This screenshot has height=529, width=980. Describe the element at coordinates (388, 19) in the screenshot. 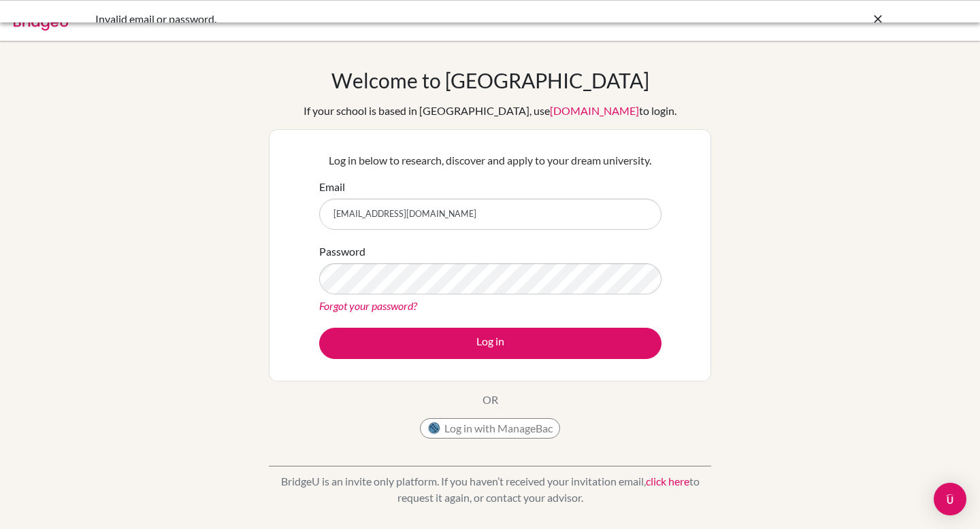

I see `div: Invalid email or password.` at that location.